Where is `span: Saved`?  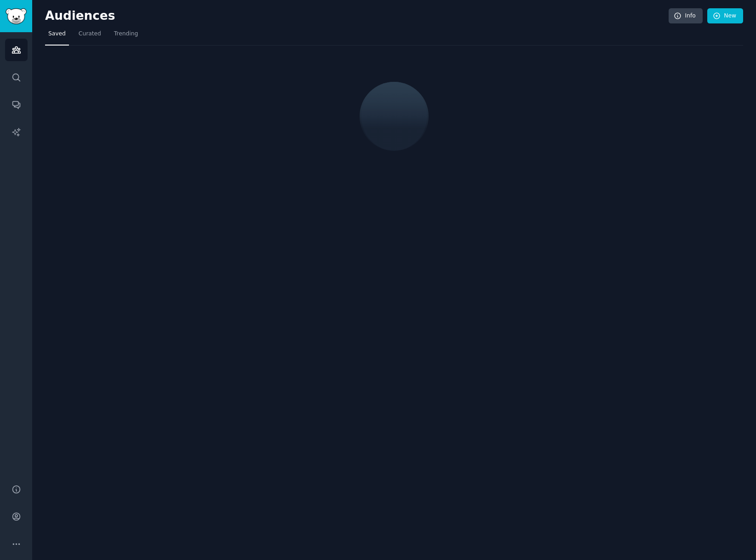
span: Saved is located at coordinates (57, 34).